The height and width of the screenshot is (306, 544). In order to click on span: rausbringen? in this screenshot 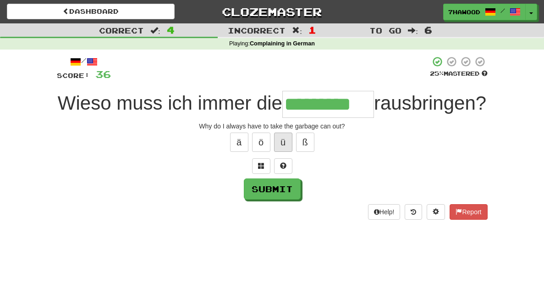, I will do `click(430, 103)`.